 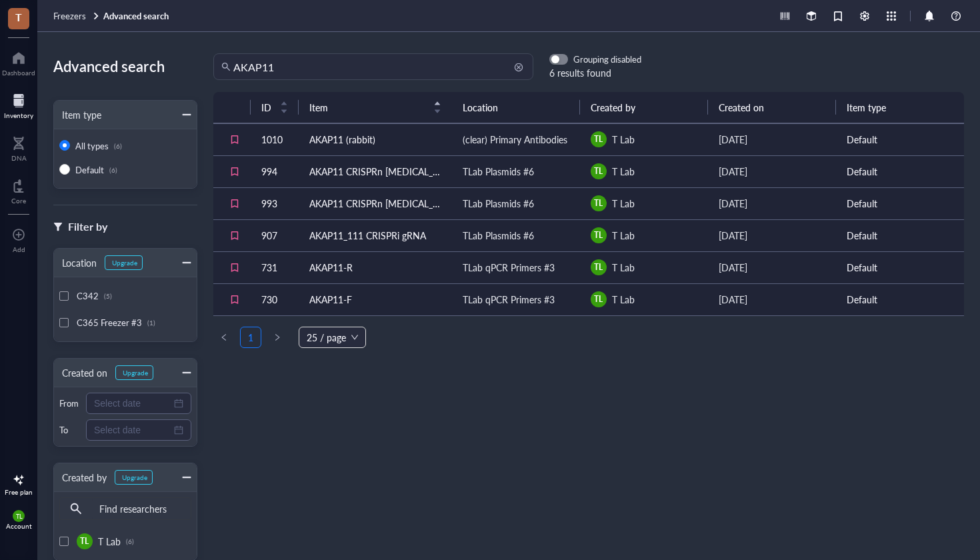 I want to click on span: All types, so click(x=92, y=145).